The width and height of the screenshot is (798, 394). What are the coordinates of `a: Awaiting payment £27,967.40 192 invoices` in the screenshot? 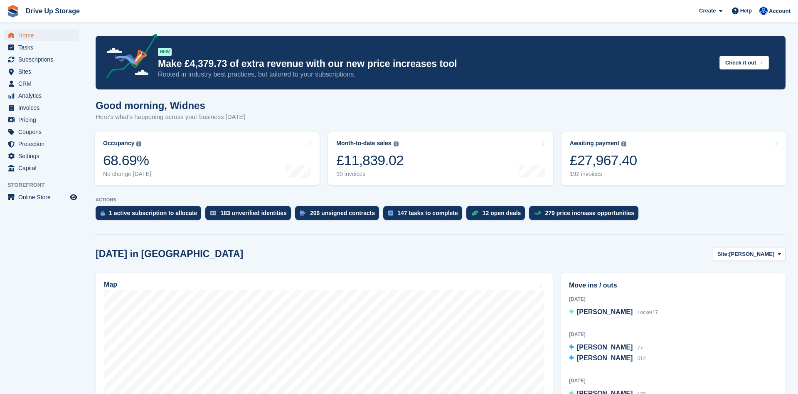 It's located at (674, 158).